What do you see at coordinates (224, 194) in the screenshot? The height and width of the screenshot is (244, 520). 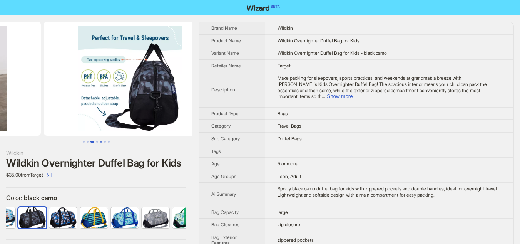 I see `span: Ai Summary` at bounding box center [224, 194].